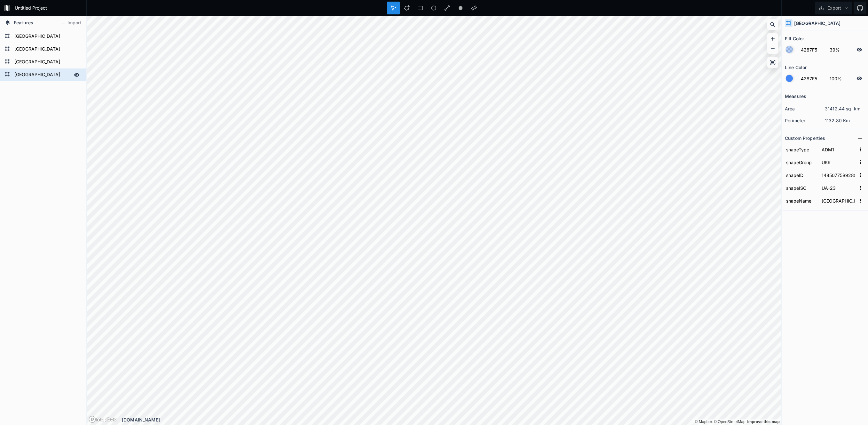 This screenshot has width=868, height=425. Describe the element at coordinates (805, 108) in the screenshot. I see `dt: area` at that location.